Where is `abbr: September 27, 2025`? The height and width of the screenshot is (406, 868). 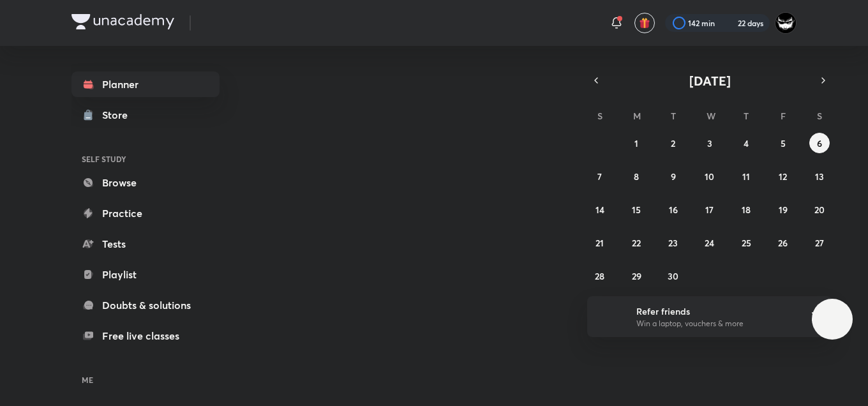
abbr: September 27, 2025 is located at coordinates (819, 242).